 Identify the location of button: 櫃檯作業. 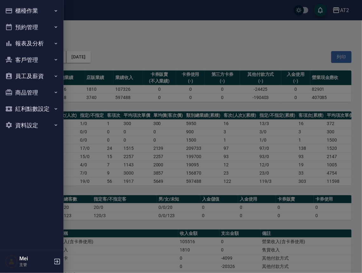
(32, 11).